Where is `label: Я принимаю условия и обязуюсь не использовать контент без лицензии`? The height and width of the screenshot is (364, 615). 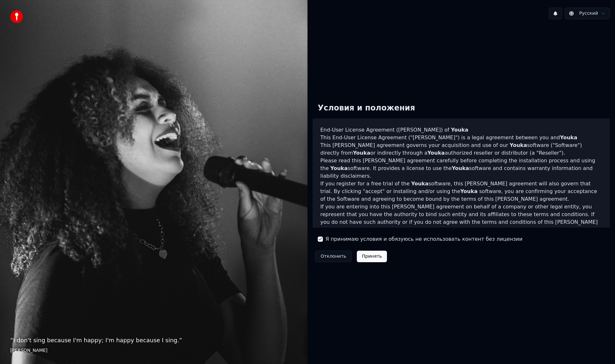
label: Я принимаю условия и обязуюсь не использовать контент без лицензии is located at coordinates (424, 239).